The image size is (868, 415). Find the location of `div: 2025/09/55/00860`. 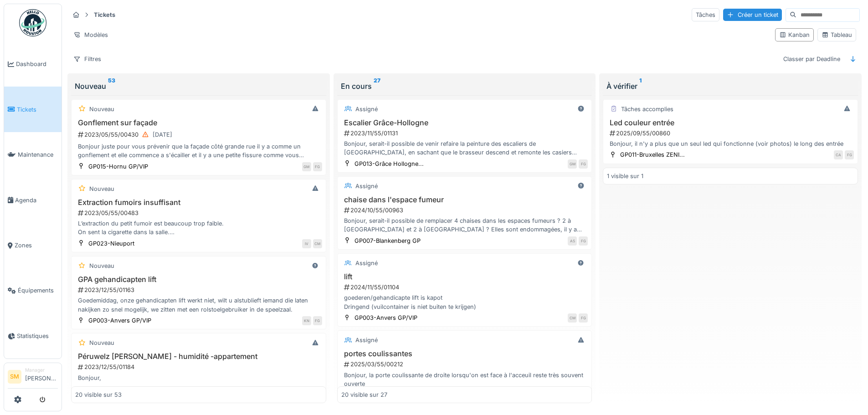

div: 2025/09/55/00860 is located at coordinates (732, 133).